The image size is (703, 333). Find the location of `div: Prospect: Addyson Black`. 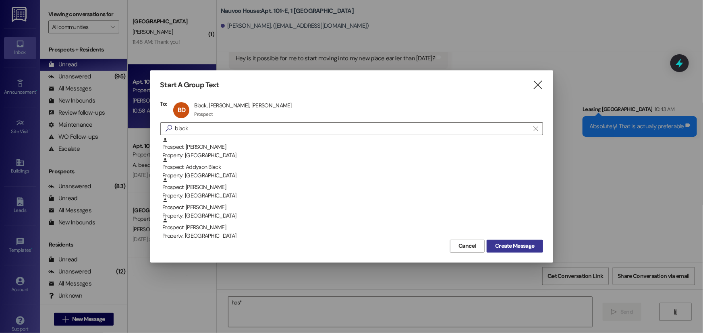

div: Prospect: Addyson Black is located at coordinates (352, 169).